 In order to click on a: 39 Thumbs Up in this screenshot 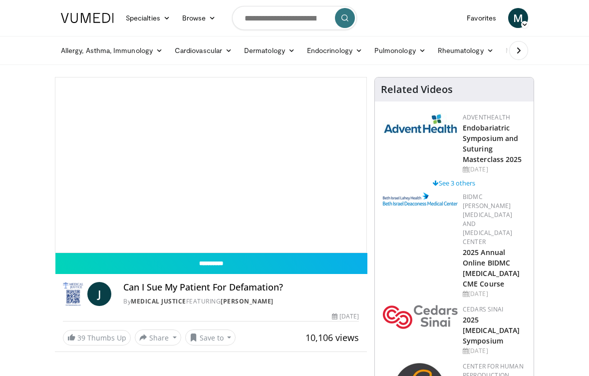, I will do `click(97, 337)`.